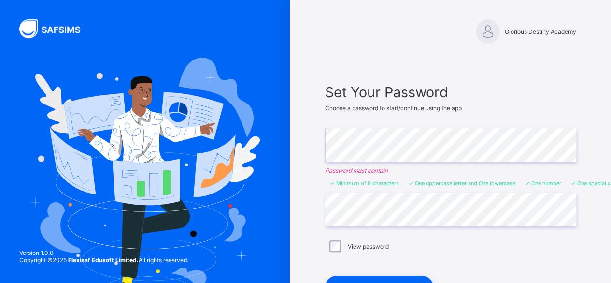 This screenshot has width=611, height=283. What do you see at coordinates (364, 183) in the screenshot?
I see `li: Minimum of 8 characters` at bounding box center [364, 183].